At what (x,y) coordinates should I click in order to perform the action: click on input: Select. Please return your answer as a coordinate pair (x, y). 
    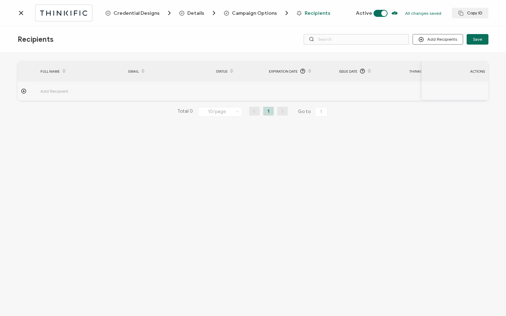
    Looking at the image, I should click on (220, 112).